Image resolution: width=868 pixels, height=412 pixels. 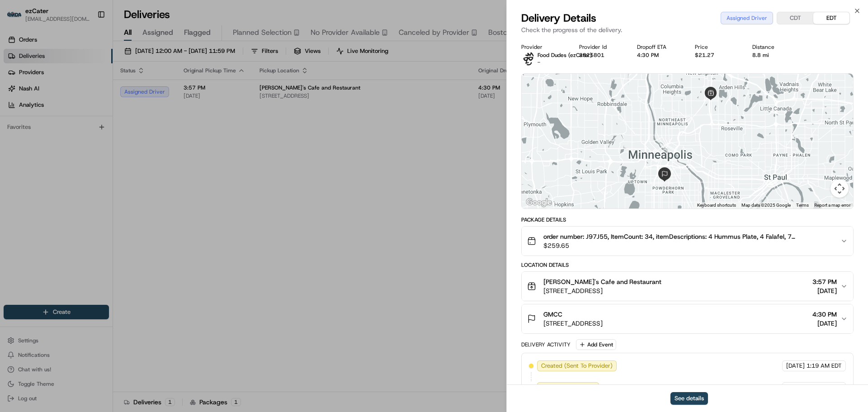 What do you see at coordinates (824, 315) in the screenshot?
I see `span: 4:30 PM` at bounding box center [824, 315].